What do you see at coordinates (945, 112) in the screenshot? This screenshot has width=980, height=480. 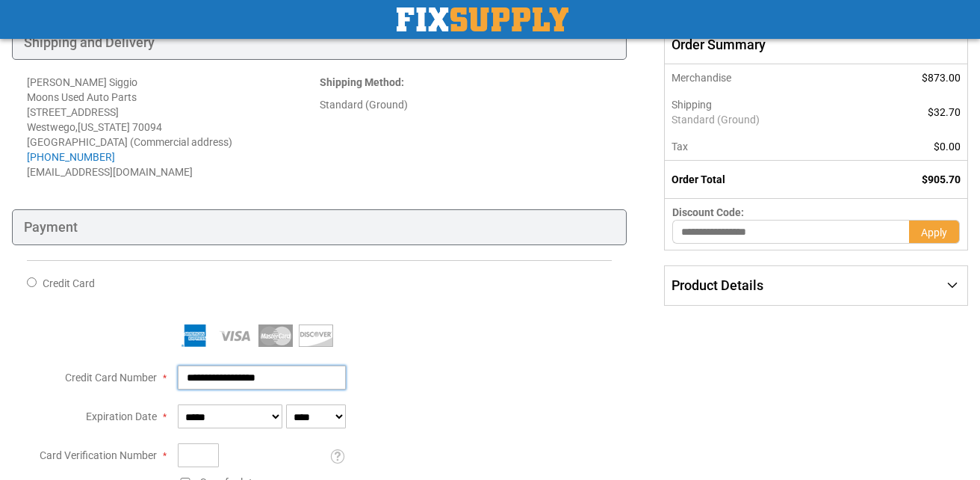 I see `span: $32.70` at bounding box center [945, 112].